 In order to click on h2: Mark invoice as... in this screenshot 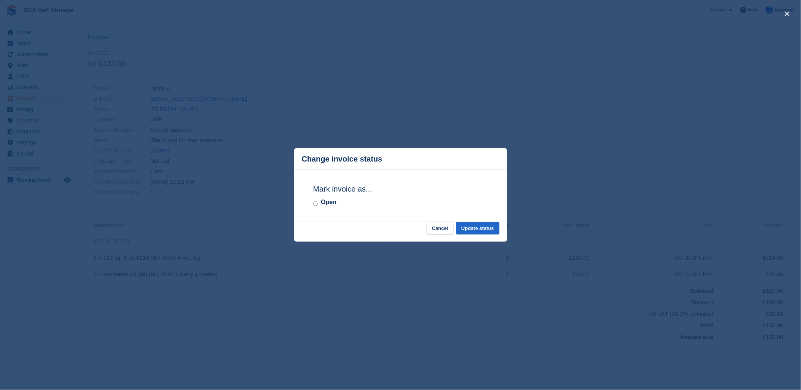, I will do `click(401, 189)`.